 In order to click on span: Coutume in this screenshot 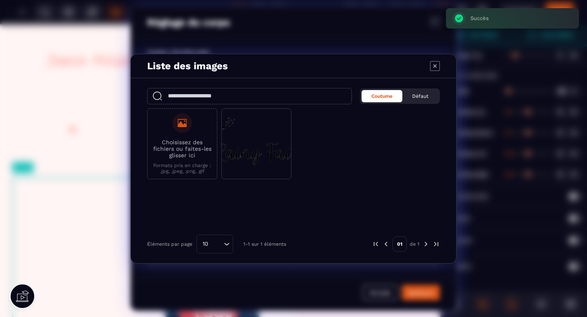, I will do `click(382, 96)`.